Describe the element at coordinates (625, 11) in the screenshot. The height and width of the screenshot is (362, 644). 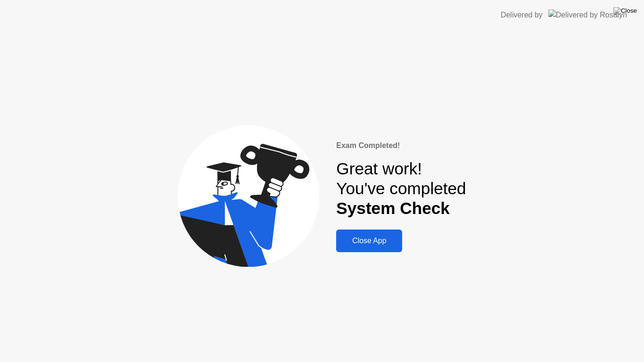
I see `img: Close` at that location.